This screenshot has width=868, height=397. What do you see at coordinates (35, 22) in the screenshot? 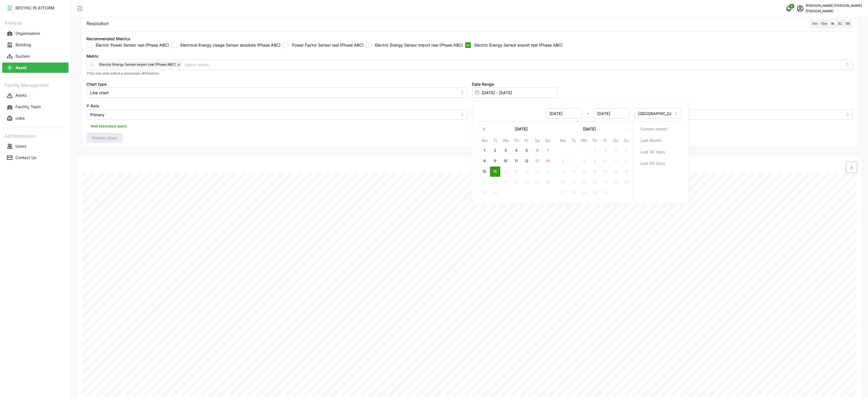
I see `p: Analysis` at bounding box center [35, 22].